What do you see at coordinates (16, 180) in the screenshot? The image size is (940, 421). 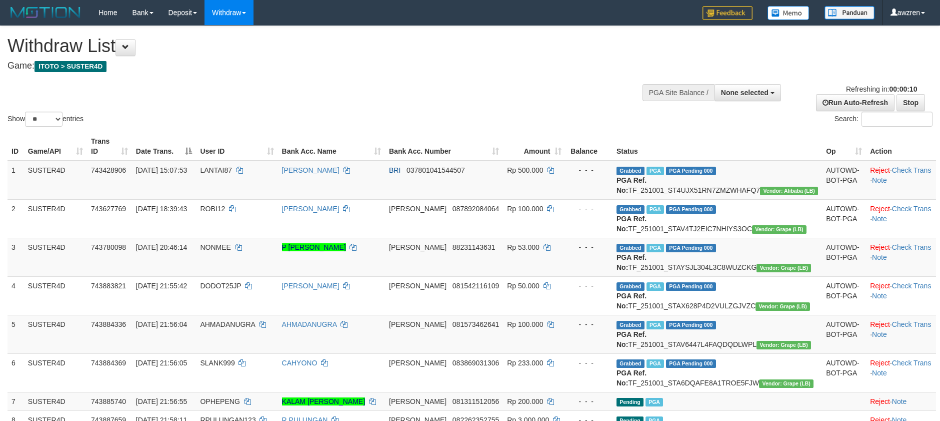 I see `td: 1` at bounding box center [16, 180].